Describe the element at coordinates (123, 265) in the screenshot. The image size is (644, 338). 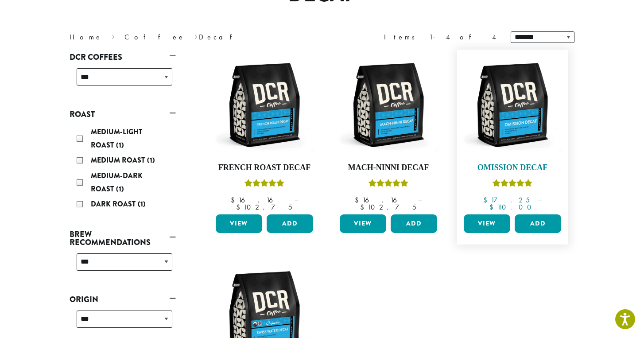
I see `div: Brew Recommendations` at that location.